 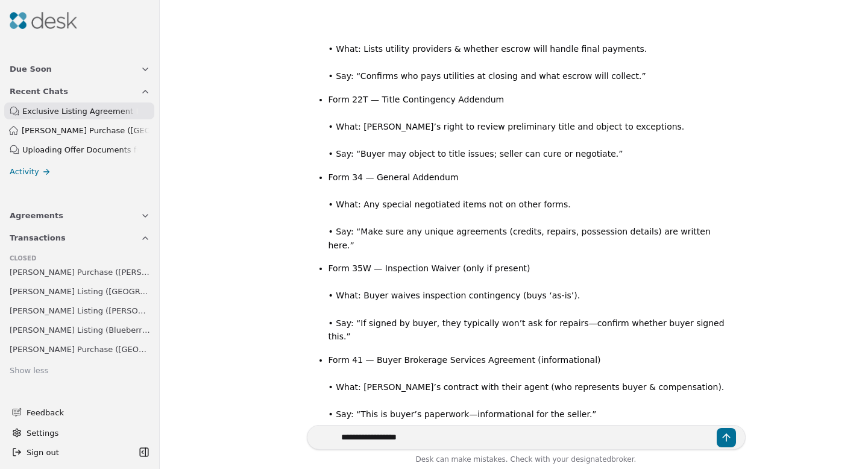 What do you see at coordinates (36, 215) in the screenshot?
I see `span: Agreements` at bounding box center [36, 215].